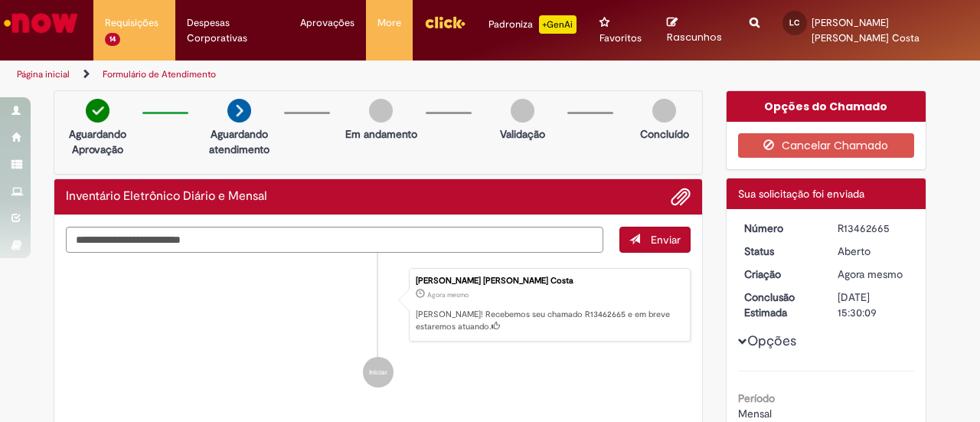  Describe the element at coordinates (381, 134) in the screenshot. I see `p: Em andamento` at that location.